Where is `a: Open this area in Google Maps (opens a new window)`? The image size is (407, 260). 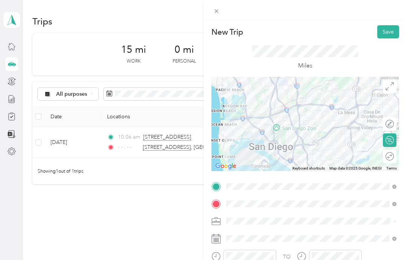 a: Open this area in Google Maps (opens a new window) is located at coordinates (226, 166).